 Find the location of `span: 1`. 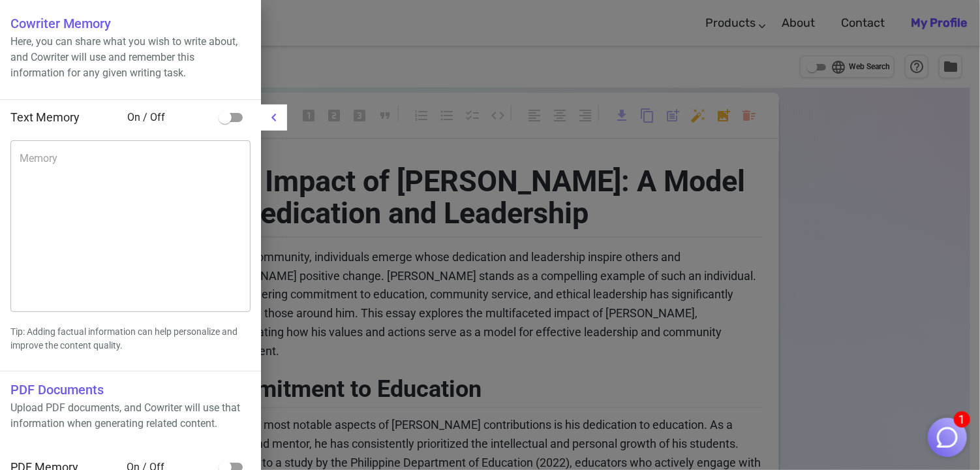

span: 1 is located at coordinates (961, 419).